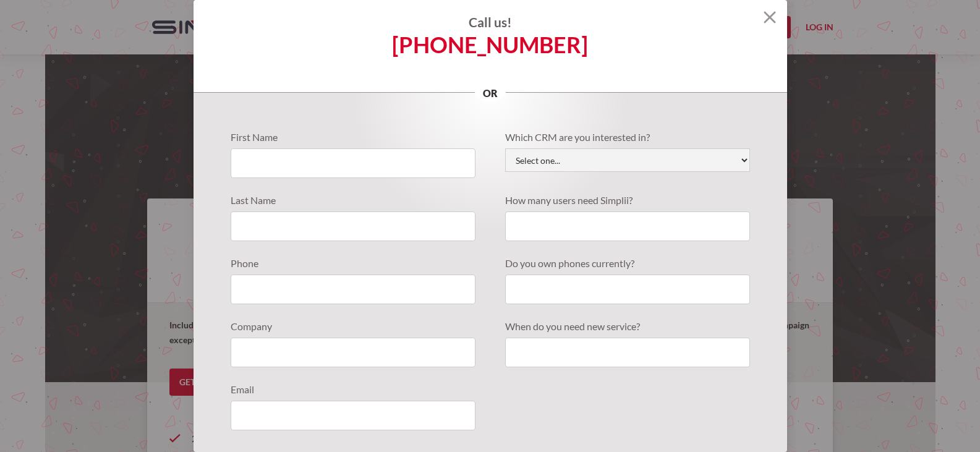 Image resolution: width=980 pixels, height=452 pixels. I want to click on label: How many users need Simplii?, so click(628, 200).